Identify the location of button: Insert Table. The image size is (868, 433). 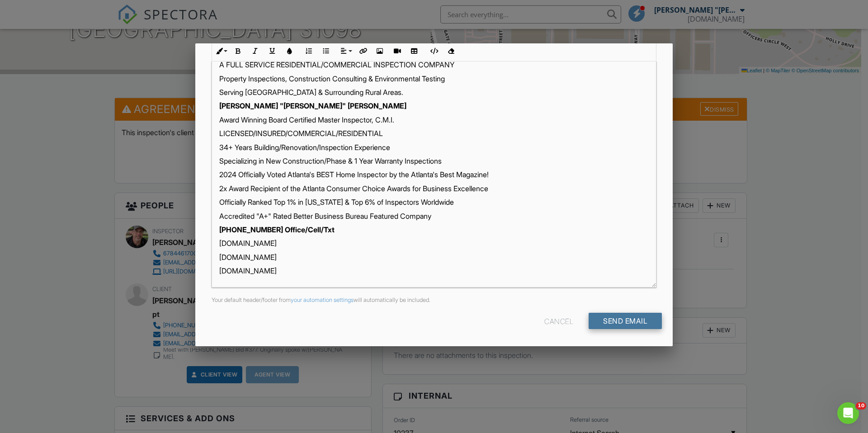
(414, 51).